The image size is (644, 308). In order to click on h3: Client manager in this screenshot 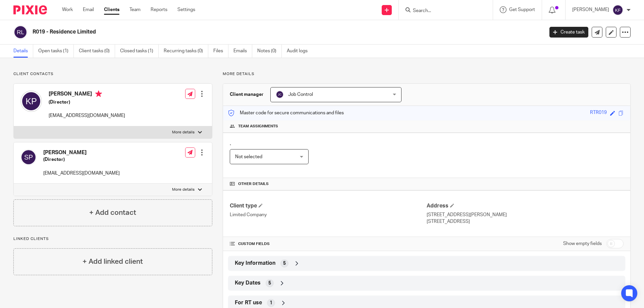, I will do `click(246, 95)`.